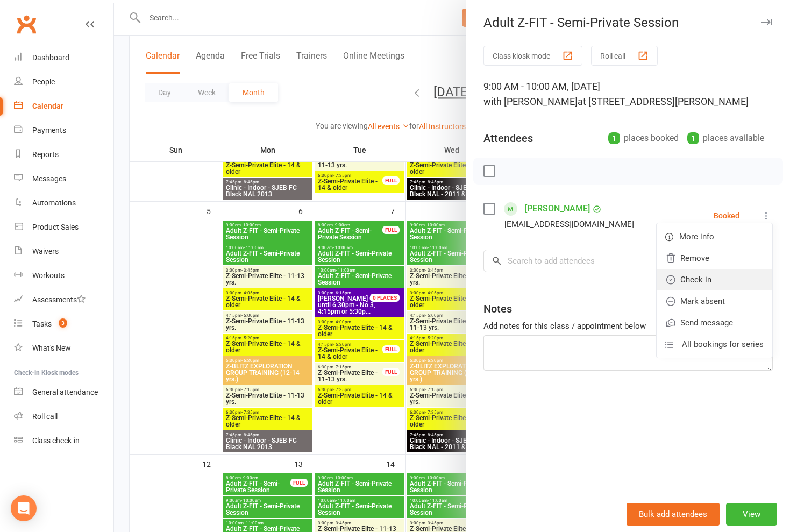 The width and height of the screenshot is (790, 532). What do you see at coordinates (714, 258) in the screenshot?
I see `a: Remove` at bounding box center [714, 258].